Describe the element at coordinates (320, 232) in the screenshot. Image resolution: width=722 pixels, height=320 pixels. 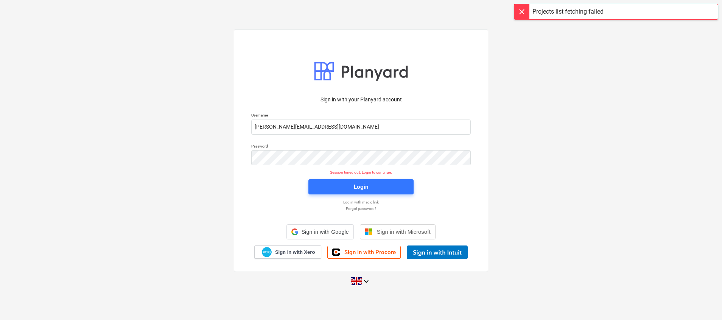
I see `div: Sign in with Google` at that location.